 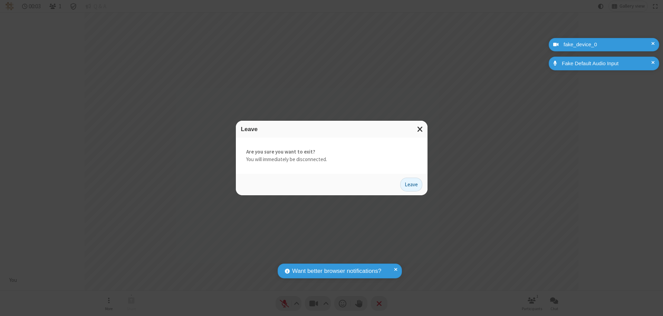 What do you see at coordinates (331, 156) in the screenshot?
I see `div: You will immediately be disconnected.` at bounding box center [331, 156].